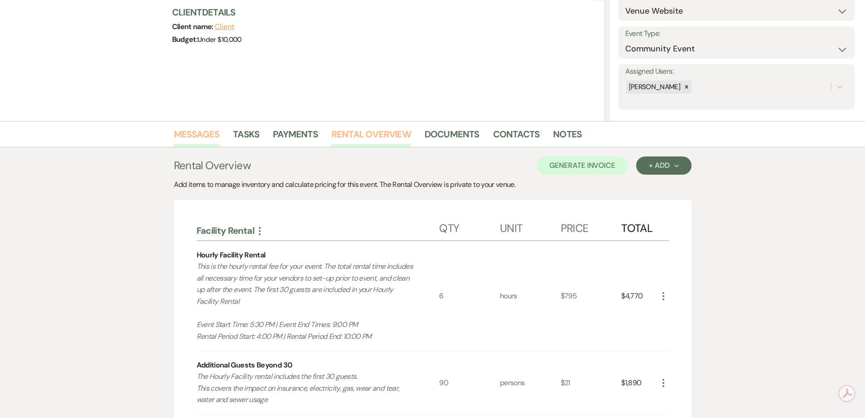 Image resolution: width=865 pixels, height=418 pixels. What do you see at coordinates (664, 165) in the screenshot?
I see `div: + Add` at bounding box center [664, 165].